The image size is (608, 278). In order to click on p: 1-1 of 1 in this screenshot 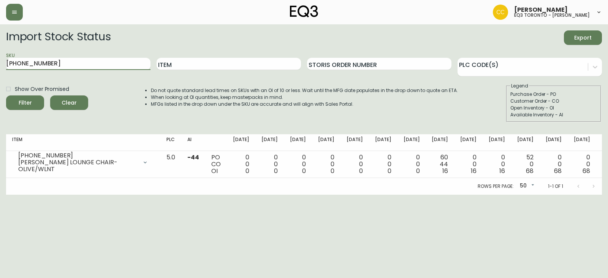, I will do `click(556, 186)`.